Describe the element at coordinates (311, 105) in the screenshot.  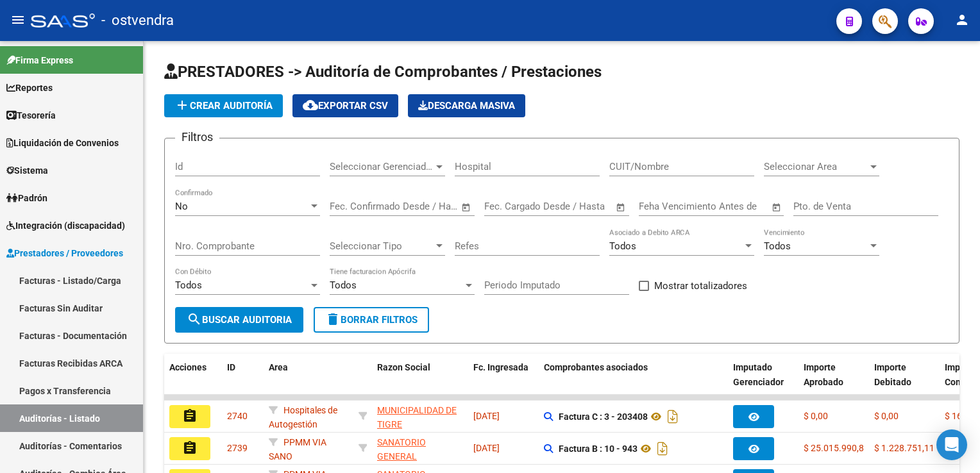
I see `mat-icon: cloud_download` at that location.